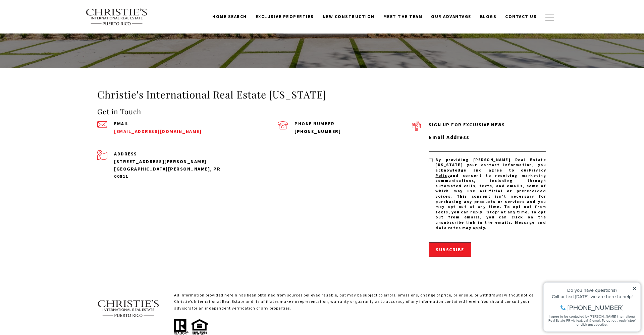 The height and width of the screenshot is (335, 644). What do you see at coordinates (449, 250) in the screenshot?
I see `button: Subscribe` at bounding box center [449, 250].